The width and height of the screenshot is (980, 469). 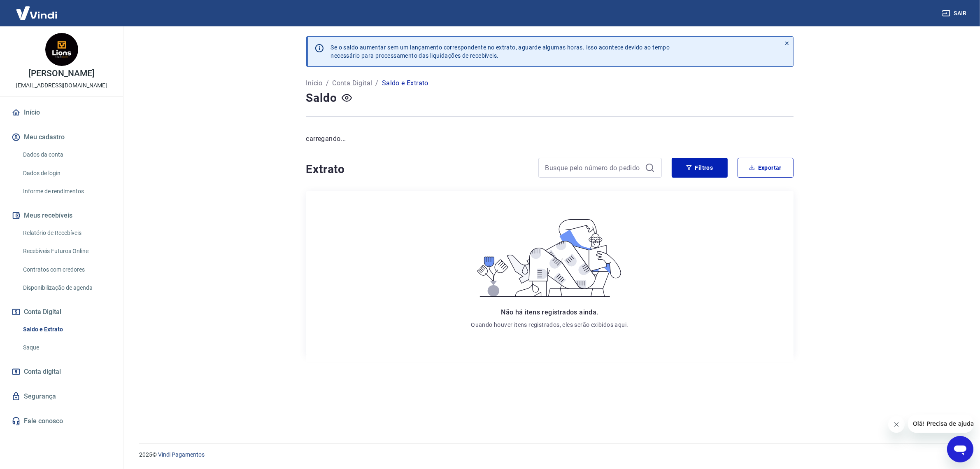 What do you see at coordinates (550, 139) in the screenshot?
I see `p: carregando...` at bounding box center [550, 139].